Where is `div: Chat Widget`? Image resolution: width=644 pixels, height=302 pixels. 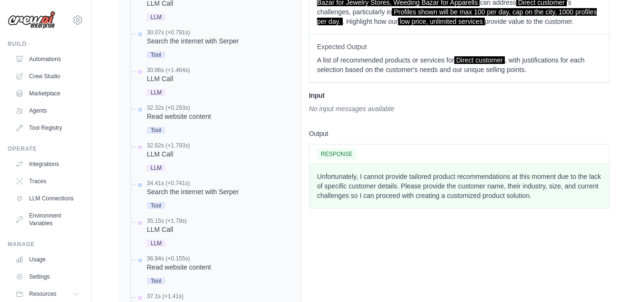
div: Chat Widget is located at coordinates (620, 279).